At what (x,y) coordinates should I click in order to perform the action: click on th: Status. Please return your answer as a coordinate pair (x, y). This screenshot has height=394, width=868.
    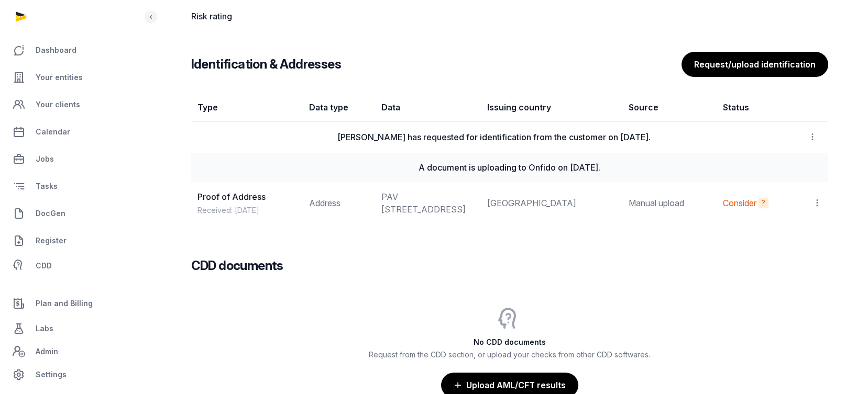
    Looking at the image, I should click on (757, 107).